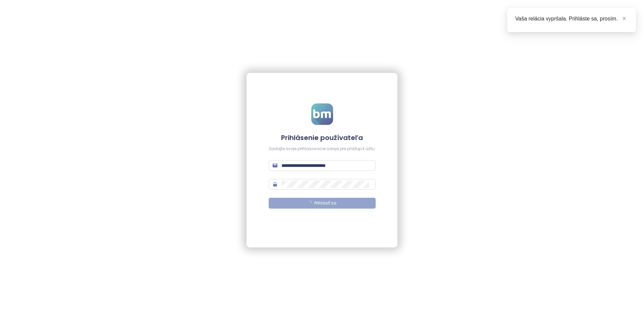 Image resolution: width=644 pixels, height=320 pixels. Describe the element at coordinates (275, 166) in the screenshot. I see `span: mail` at that location.